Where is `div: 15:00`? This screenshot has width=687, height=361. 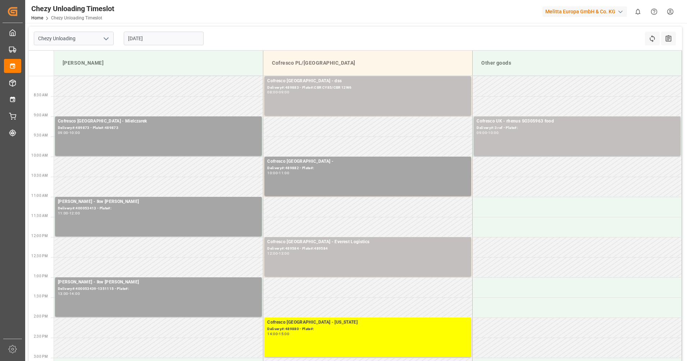
div: 15:00 is located at coordinates (284, 334).